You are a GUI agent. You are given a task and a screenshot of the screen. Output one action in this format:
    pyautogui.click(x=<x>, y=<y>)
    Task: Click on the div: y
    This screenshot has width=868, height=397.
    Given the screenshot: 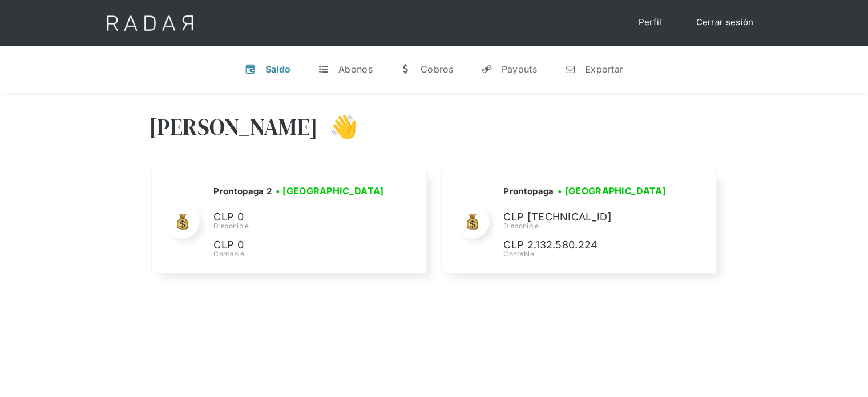 What is the action you would take?
    pyautogui.click(x=487, y=69)
    